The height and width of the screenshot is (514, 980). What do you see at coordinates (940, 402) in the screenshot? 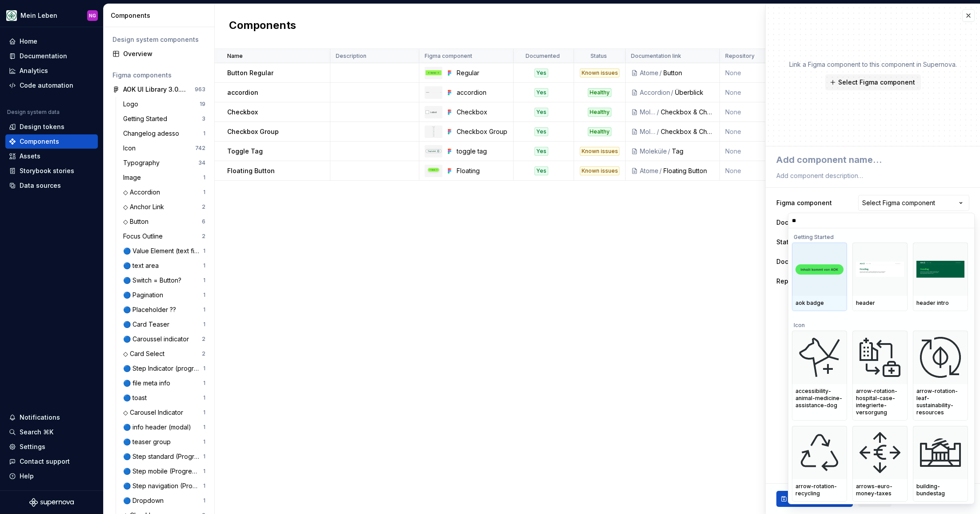
I see `div: arrow-rotation-leaf-sustainability-resources` at bounding box center [940, 402].